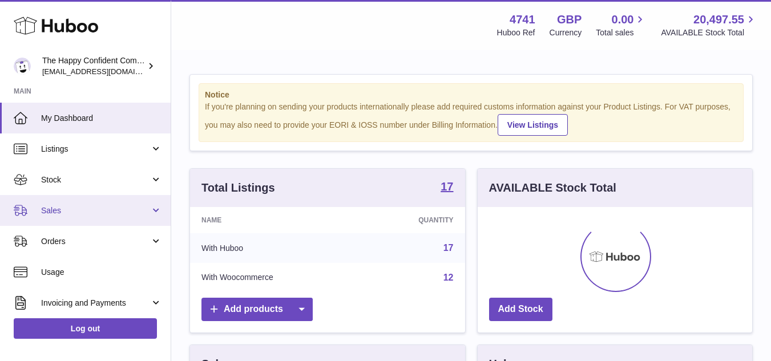 This screenshot has height=361, width=771. I want to click on th: Quantity, so click(413, 220).